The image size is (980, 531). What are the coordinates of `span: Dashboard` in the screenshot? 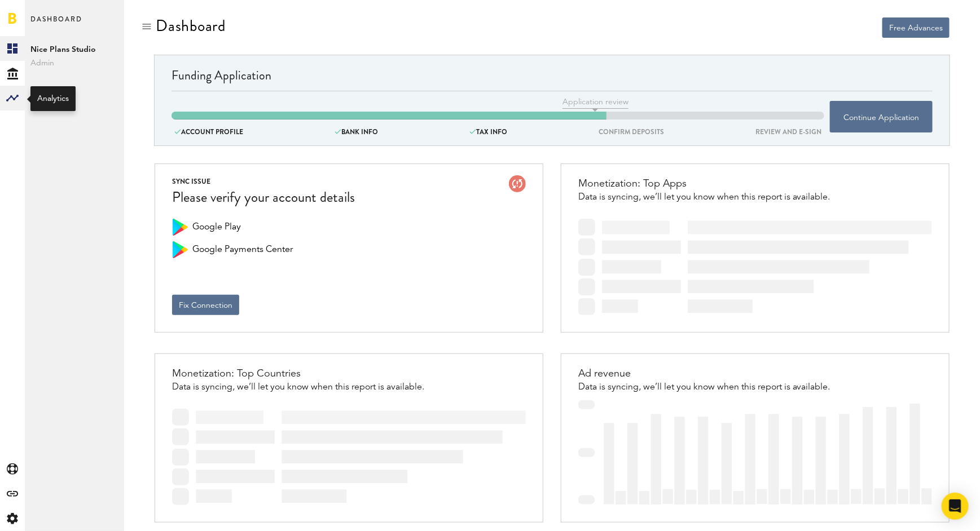 It's located at (56, 24).